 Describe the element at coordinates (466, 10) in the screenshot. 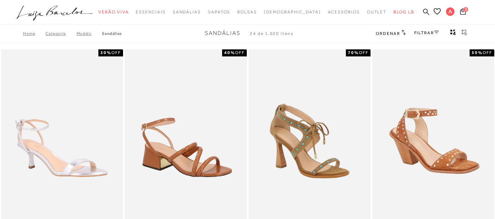

I see `span: 3` at that location.